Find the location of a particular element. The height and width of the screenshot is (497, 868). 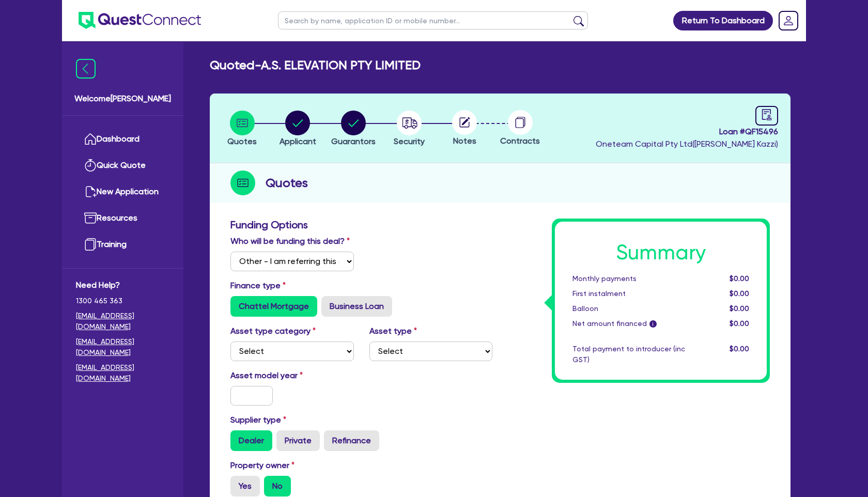

a: Resources is located at coordinates (123, 218).